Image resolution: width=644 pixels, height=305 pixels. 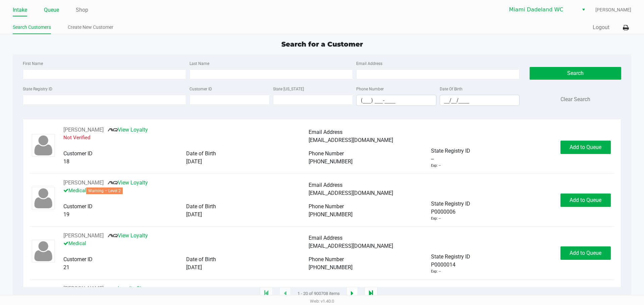 What do you see at coordinates (91, 27) in the screenshot?
I see `a: Create New Customer` at bounding box center [91, 27].